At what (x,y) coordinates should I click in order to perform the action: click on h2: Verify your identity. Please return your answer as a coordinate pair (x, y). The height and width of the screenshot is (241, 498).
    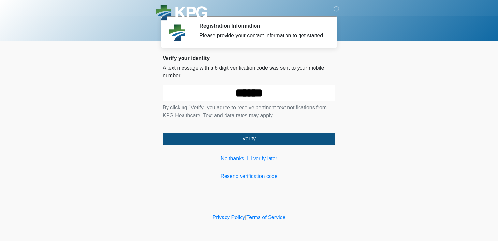
    Looking at the image, I should click on (249, 58).